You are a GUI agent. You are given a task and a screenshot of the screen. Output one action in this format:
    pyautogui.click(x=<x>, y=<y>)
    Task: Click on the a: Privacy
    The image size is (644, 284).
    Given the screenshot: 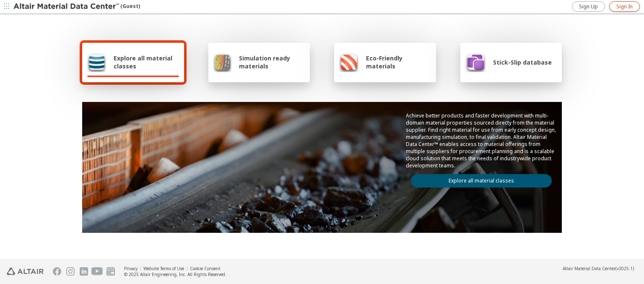 What is the action you would take?
    pyautogui.click(x=131, y=269)
    